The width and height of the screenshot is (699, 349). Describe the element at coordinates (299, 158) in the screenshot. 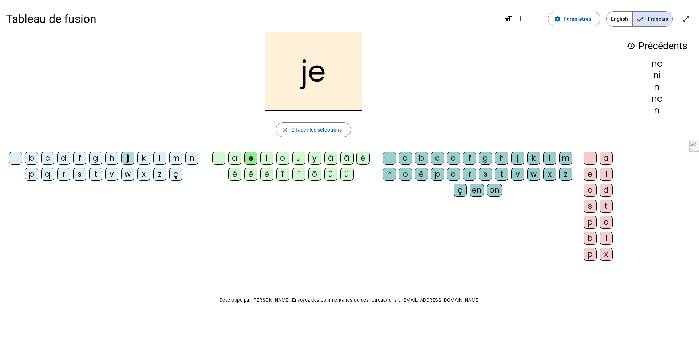

I see `div: u` at that location.